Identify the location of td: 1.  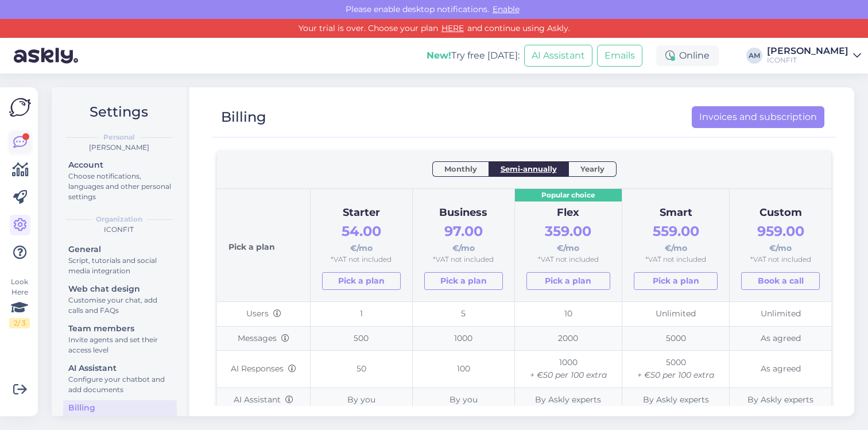
(362, 313).